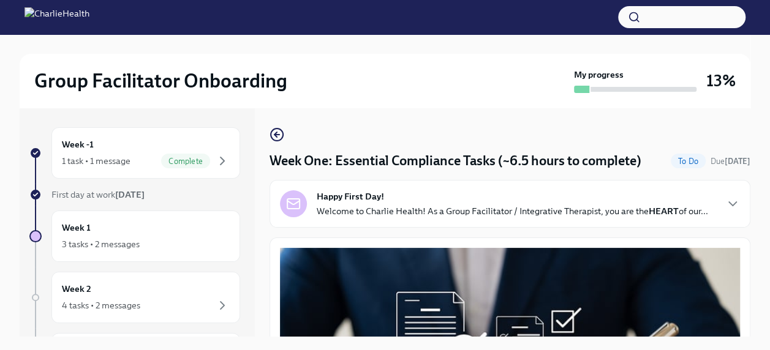 The width and height of the screenshot is (770, 350). Describe the element at coordinates (101, 306) in the screenshot. I see `div: 4 tasks • 2 messages` at that location.